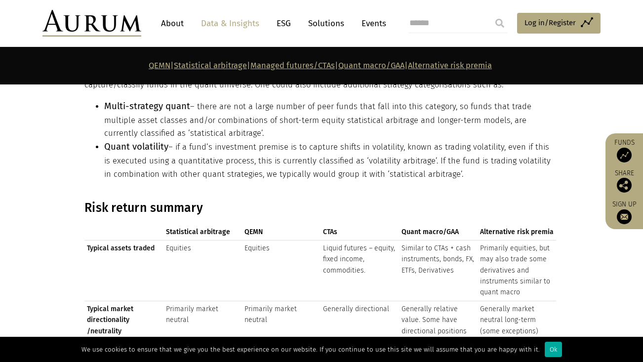 Image resolution: width=643 pixels, height=362 pixels. I want to click on td: Liquid futures – equity, fixed income, commodities., so click(359, 270).